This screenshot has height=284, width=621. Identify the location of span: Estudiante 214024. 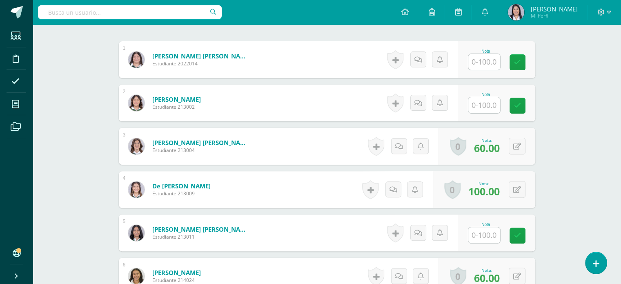
(176, 280).